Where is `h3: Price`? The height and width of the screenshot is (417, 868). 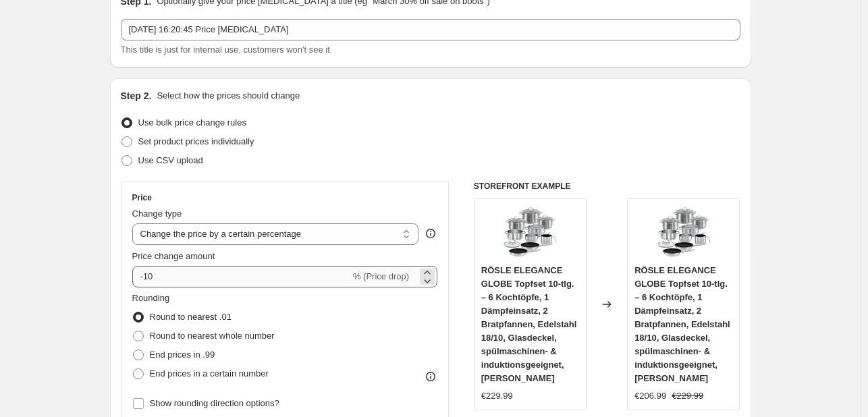
h3: Price is located at coordinates (142, 198).